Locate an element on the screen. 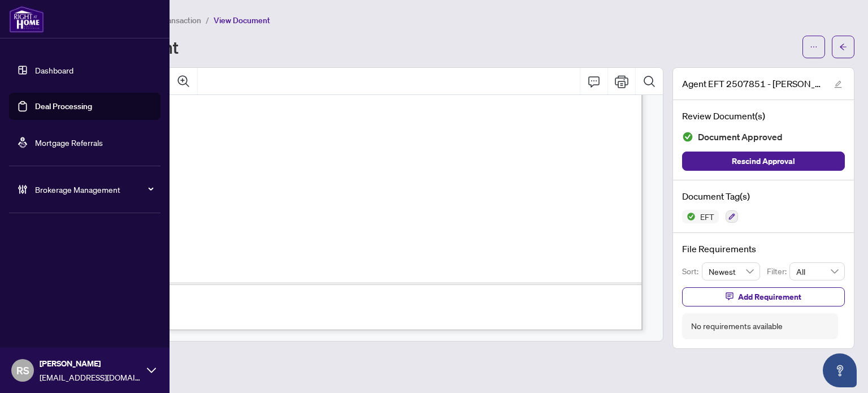 This screenshot has height=393, width=868. span: Add Requirement is located at coordinates (770, 297).